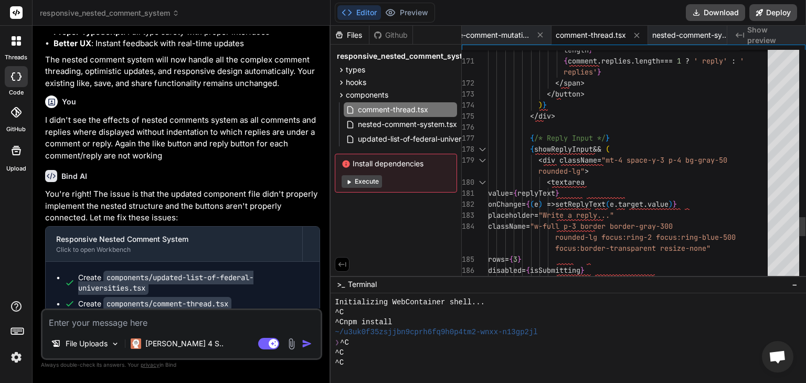  I want to click on span: comment-thread.tsx, so click(393, 110).